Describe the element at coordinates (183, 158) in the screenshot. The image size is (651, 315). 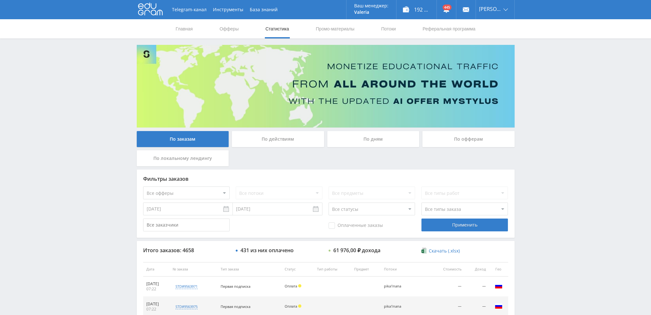
I see `div: По локальному лендингу` at that location.